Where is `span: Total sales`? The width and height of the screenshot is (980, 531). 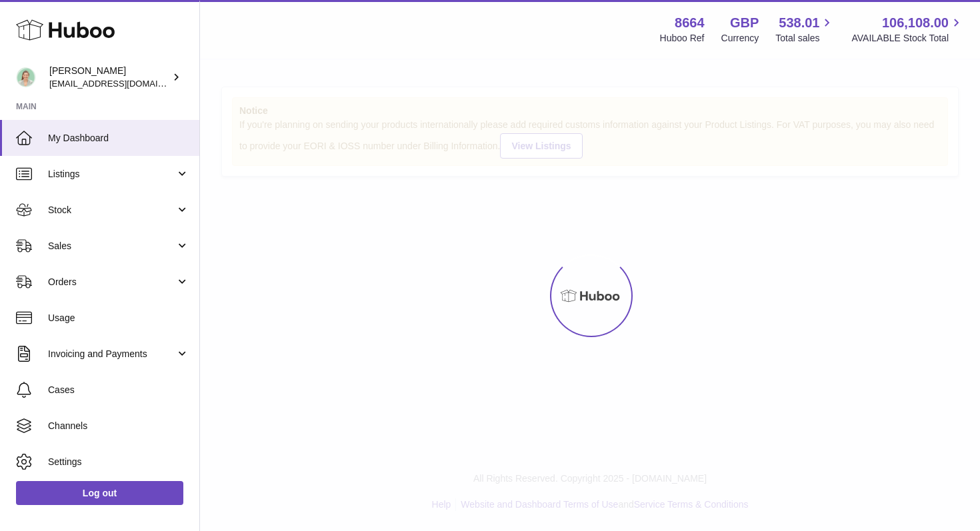 span: Total sales is located at coordinates (805, 38).